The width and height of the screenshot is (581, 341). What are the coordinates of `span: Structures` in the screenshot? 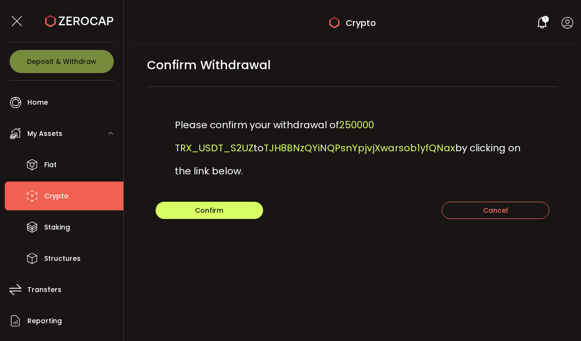 It's located at (62, 258).